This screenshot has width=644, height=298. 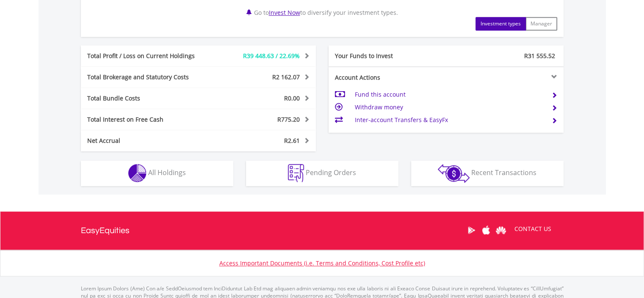 I want to click on a: CONTACT US, so click(x=532, y=229).